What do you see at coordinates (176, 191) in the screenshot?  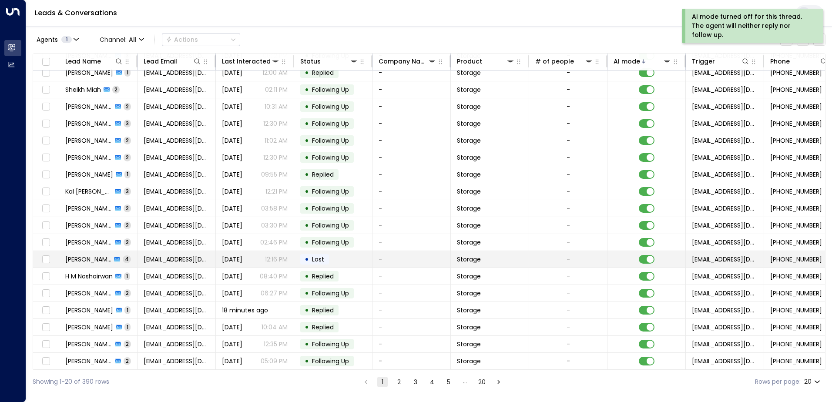 I see `span: infofiveways@gmail.com` at bounding box center [176, 191].